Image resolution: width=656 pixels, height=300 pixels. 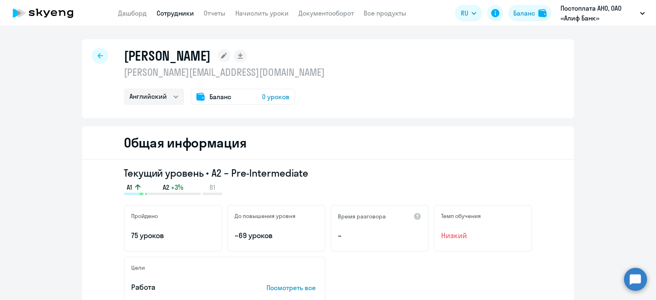 What do you see at coordinates (461, 216) in the screenshot?
I see `h5: Темп обучения` at bounding box center [461, 216].